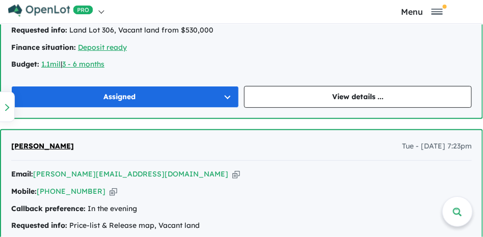 The height and width of the screenshot is (237, 483). I want to click on strong: Finance situation:, so click(43, 47).